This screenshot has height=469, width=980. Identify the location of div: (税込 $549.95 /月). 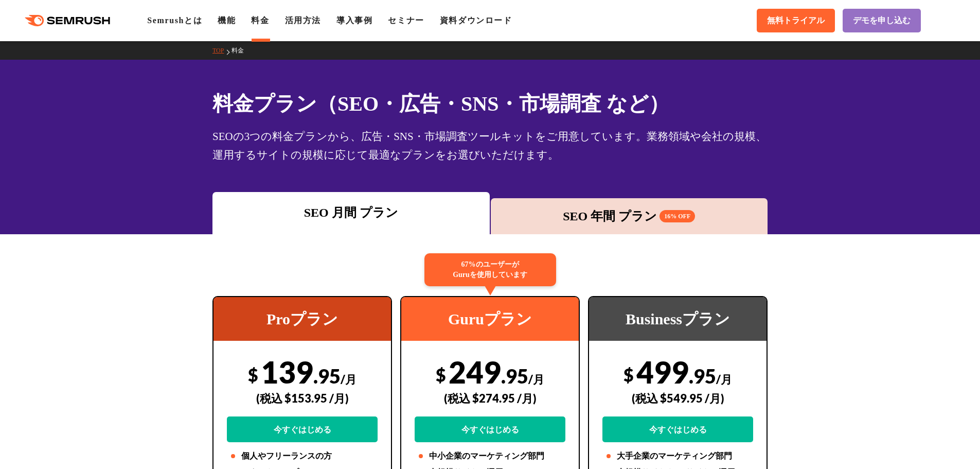
(677, 398).